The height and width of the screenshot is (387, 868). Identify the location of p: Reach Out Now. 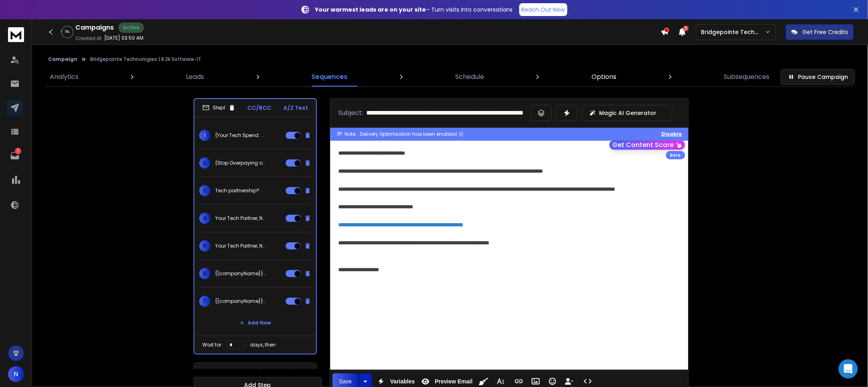
(543, 10).